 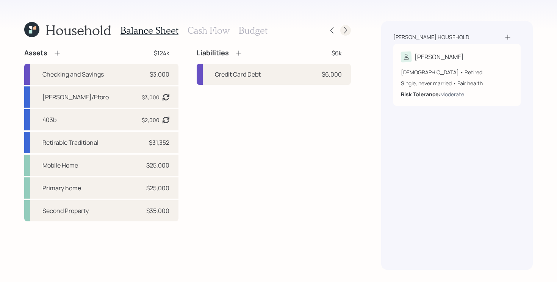 What do you see at coordinates (150, 120) in the screenshot?
I see `div: $2,000` at bounding box center [150, 120].